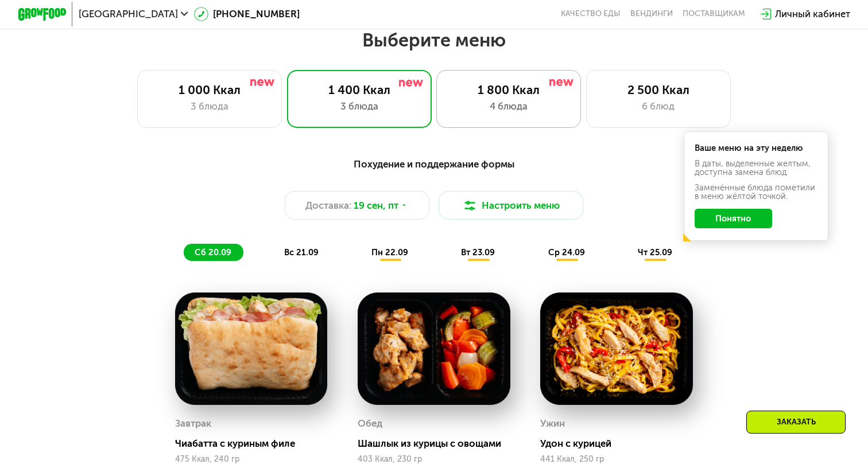 The width and height of the screenshot is (868, 472). What do you see at coordinates (329, 206) in the screenshot?
I see `span: Доставка:` at bounding box center [329, 206].